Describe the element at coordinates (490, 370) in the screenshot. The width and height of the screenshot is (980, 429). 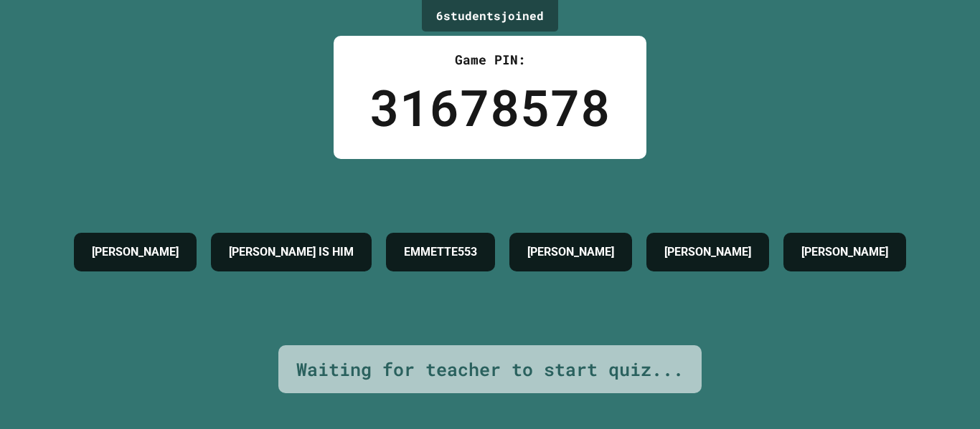
I see `div: Waiting for teacher to start quiz...` at that location.